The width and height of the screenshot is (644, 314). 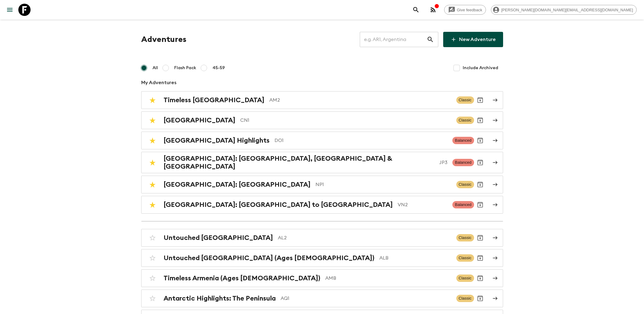 I want to click on a: Give feedback, so click(x=465, y=10).